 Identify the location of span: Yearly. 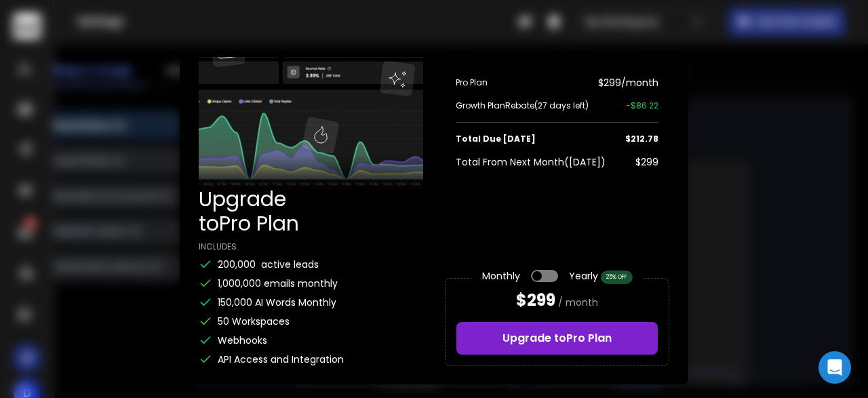
(600, 276).